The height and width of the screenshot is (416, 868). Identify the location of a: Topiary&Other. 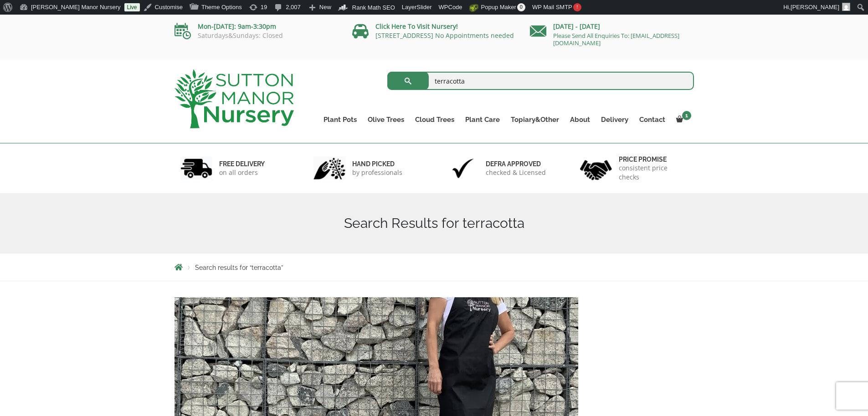
(535, 119).